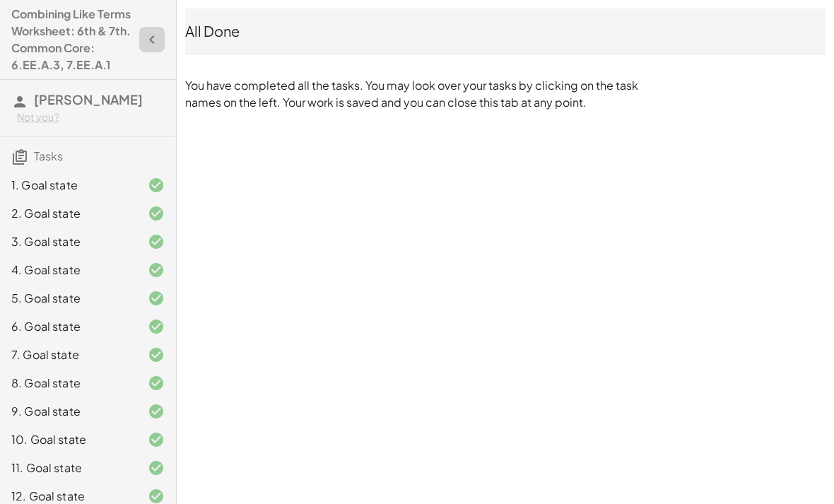 The image size is (834, 504). What do you see at coordinates (68, 270) in the screenshot?
I see `div: 4. Goal state` at bounding box center [68, 270].